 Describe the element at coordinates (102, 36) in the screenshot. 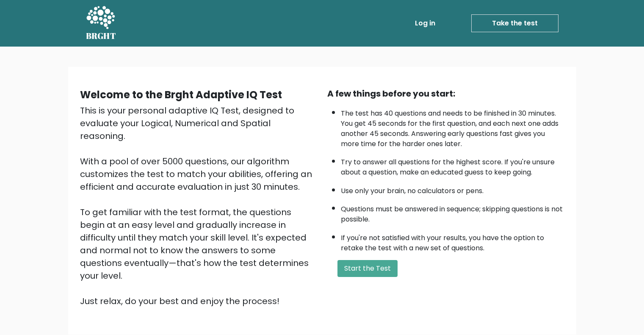

I see `h5: BRGHT` at that location.